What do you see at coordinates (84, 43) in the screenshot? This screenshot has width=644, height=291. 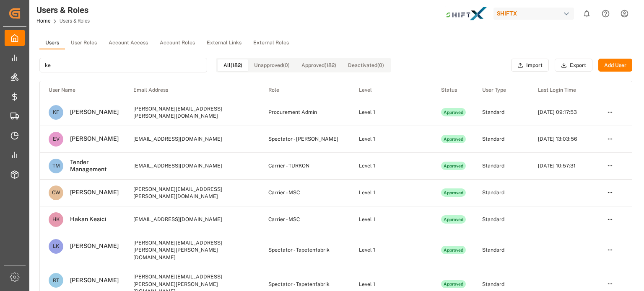 I see `button: User Roles` at bounding box center [84, 43].